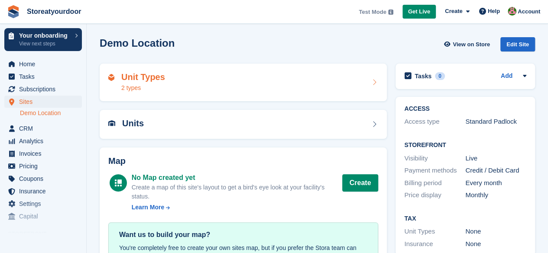  I want to click on h2: Tasks, so click(423, 76).